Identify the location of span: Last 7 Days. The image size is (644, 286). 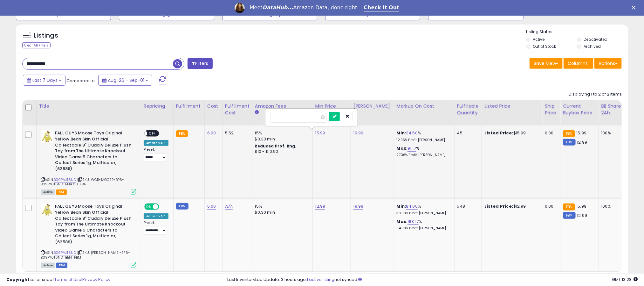
(45, 80).